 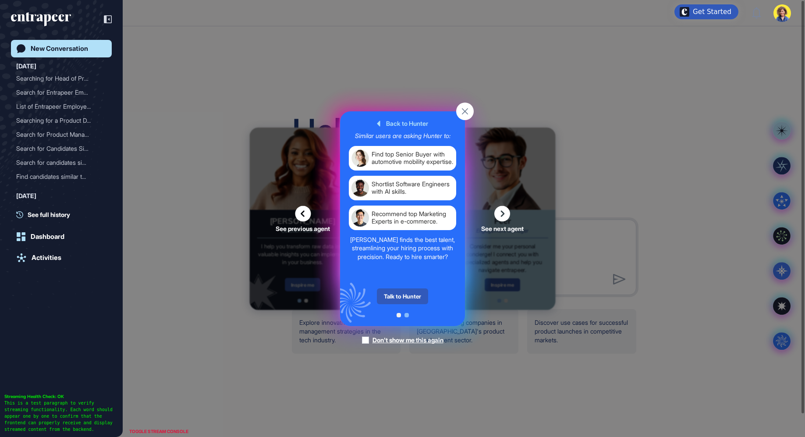 I want to click on div: List of Entrapeer Employees in the United States, so click(x=61, y=106).